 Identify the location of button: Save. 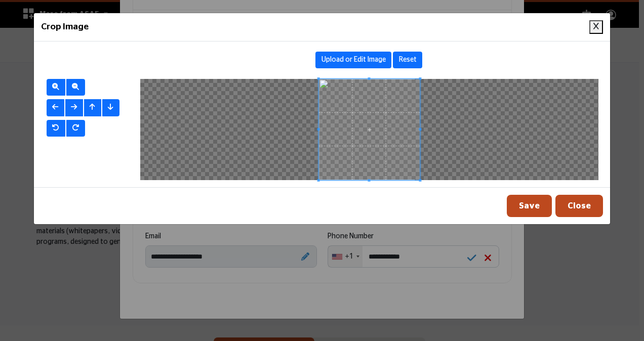
(529, 206).